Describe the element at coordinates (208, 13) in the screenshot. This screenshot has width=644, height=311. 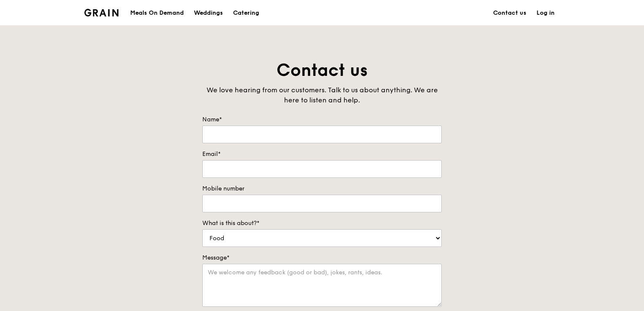
I see `a: Weddings` at that location.